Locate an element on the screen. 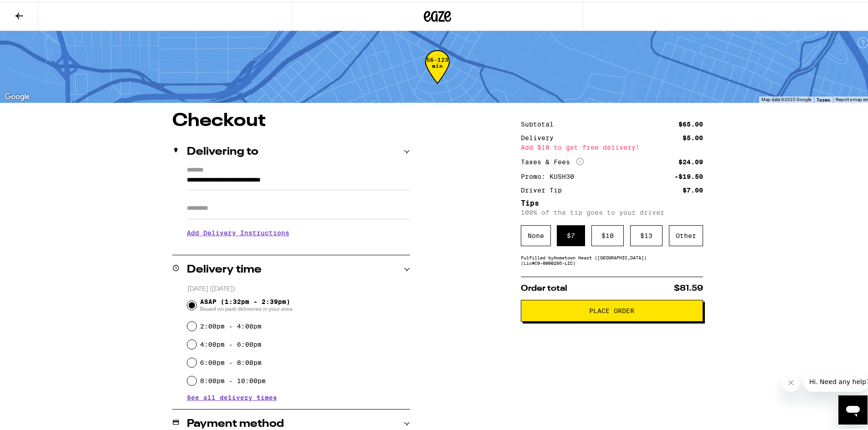  div: Driver Tip is located at coordinates (545, 189).